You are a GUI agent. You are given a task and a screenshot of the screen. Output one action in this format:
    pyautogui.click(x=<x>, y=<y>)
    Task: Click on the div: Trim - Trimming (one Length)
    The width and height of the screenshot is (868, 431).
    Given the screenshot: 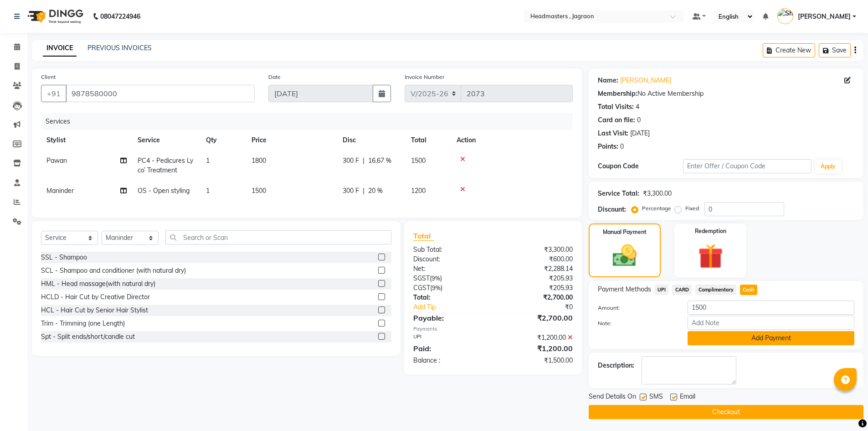 What is the action you would take?
    pyautogui.click(x=83, y=323)
    